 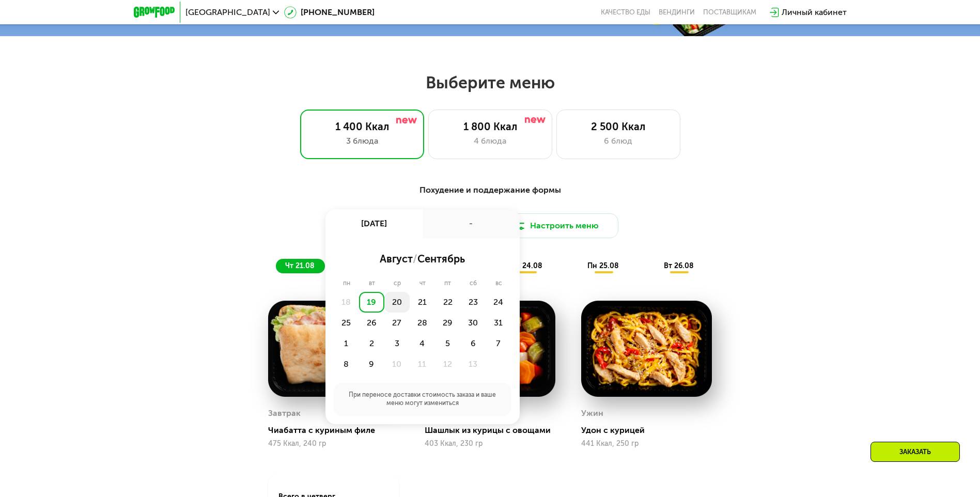 What do you see at coordinates (396, 259) in the screenshot?
I see `span: август` at bounding box center [396, 259].